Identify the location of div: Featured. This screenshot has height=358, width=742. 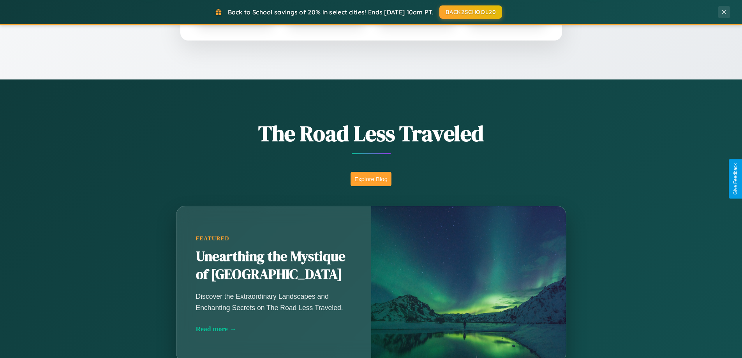
(274, 238).